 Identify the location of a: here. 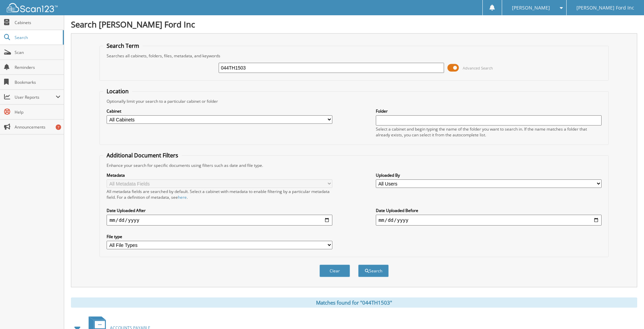
(182, 197).